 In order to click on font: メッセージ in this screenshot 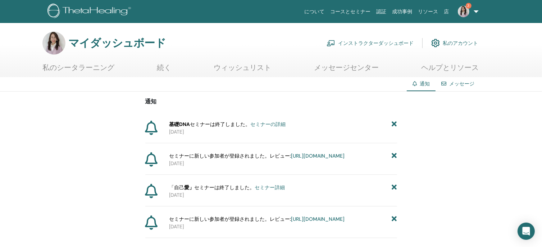, I will do `click(462, 84)`.